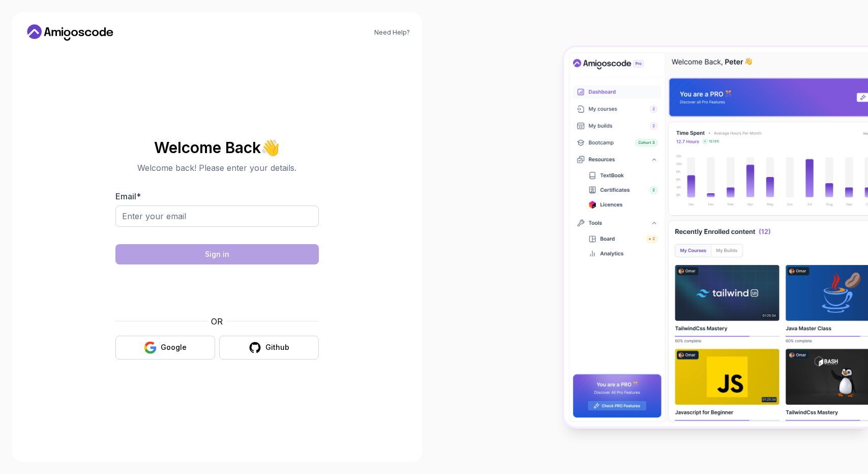  I want to click on div: Github, so click(277, 347).